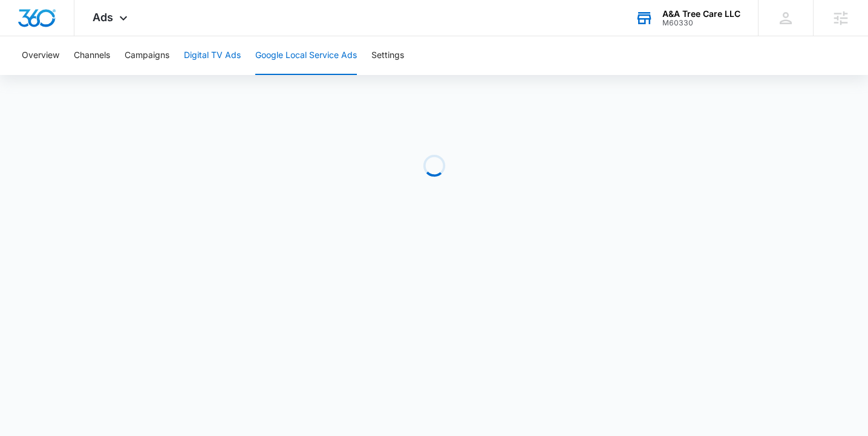 The width and height of the screenshot is (868, 436). I want to click on button: Overview, so click(40, 56).